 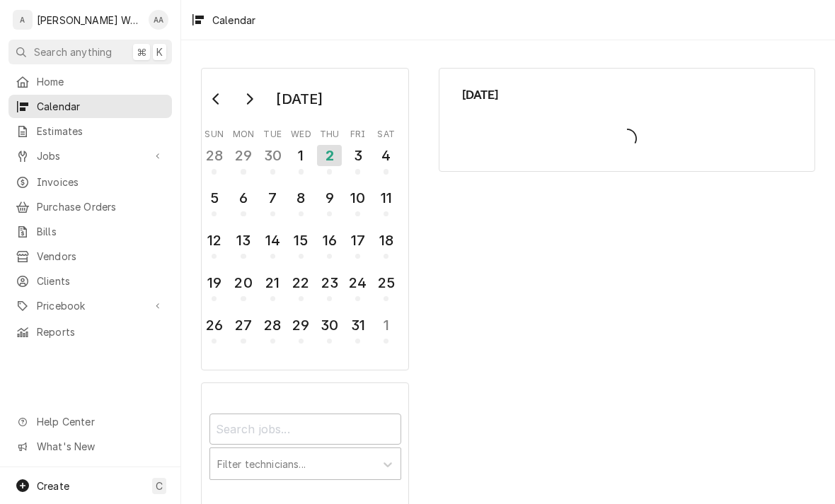 I want to click on button: Go to next month, so click(x=249, y=99).